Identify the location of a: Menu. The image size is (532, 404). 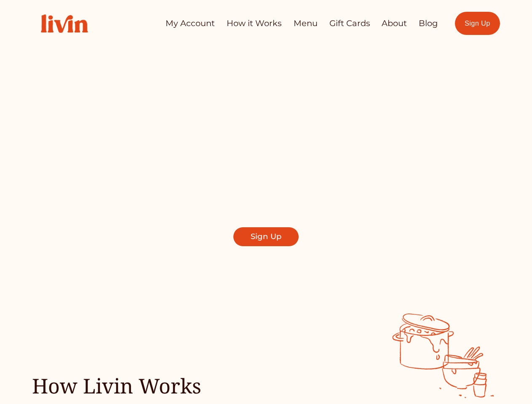
(305, 23).